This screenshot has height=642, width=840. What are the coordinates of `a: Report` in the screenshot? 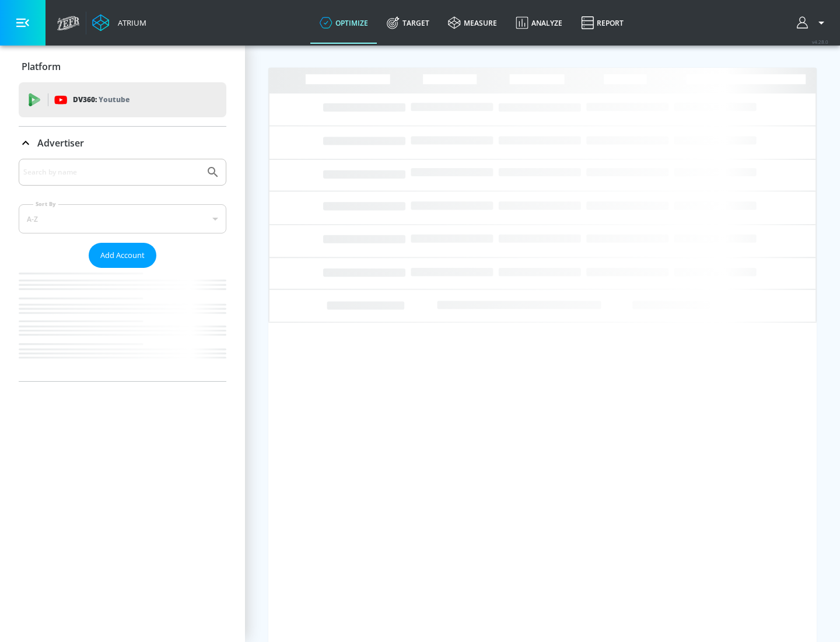 It's located at (602, 23).